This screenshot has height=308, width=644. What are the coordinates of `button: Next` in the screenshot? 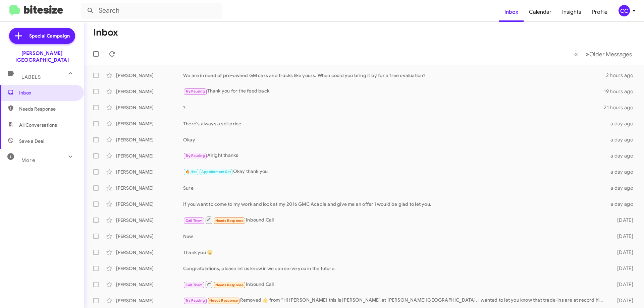 It's located at (609, 54).